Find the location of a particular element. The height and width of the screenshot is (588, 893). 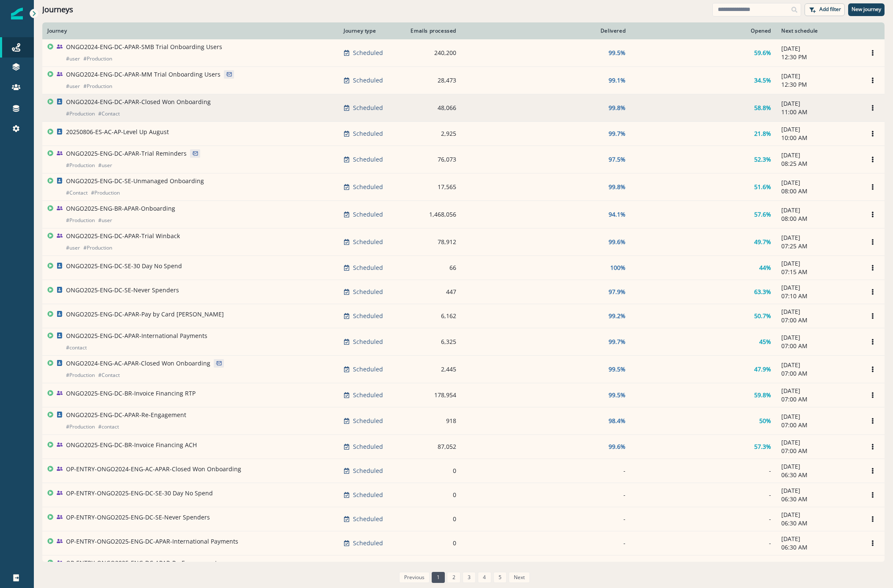

p: 100% is located at coordinates (617, 268).